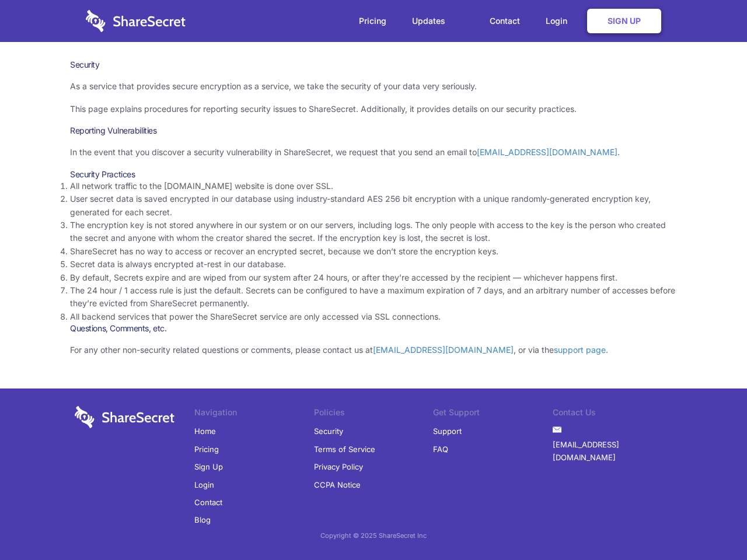  What do you see at coordinates (374, 251) in the screenshot?
I see `li: ShareSecret has no way to access or recover an encrypted secret, because we don’t store the encry...` at bounding box center [374, 251].